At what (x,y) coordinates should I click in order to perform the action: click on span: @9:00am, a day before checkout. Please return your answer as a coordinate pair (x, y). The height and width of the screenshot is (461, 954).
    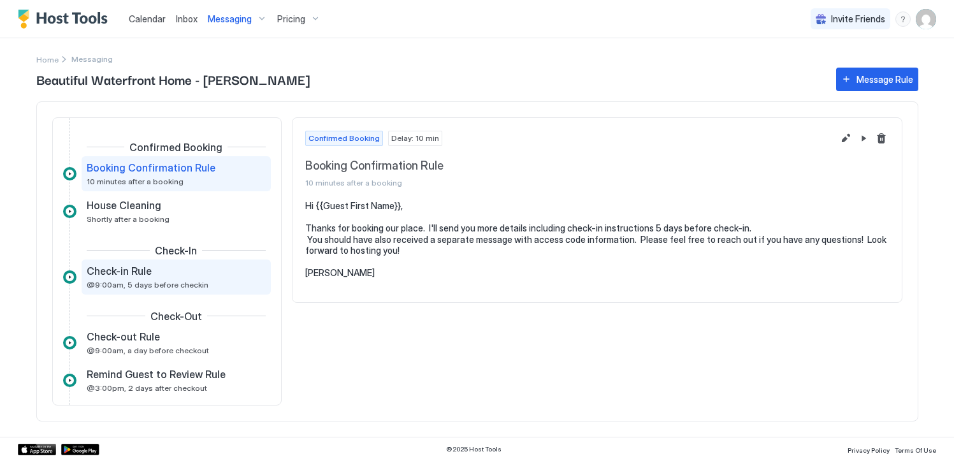
    Looking at the image, I should click on (148, 350).